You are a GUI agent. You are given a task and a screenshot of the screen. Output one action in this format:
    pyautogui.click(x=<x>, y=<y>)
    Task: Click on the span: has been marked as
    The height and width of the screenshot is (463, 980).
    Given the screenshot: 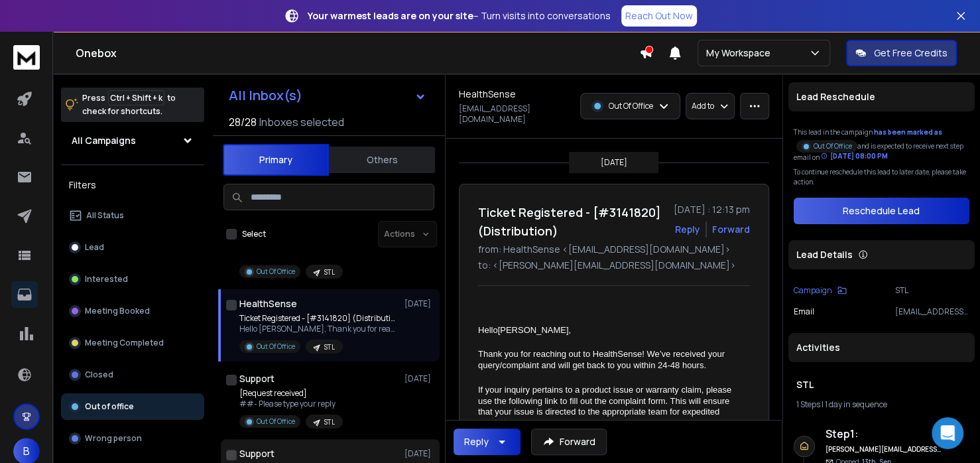 What is the action you would take?
    pyautogui.click(x=908, y=132)
    